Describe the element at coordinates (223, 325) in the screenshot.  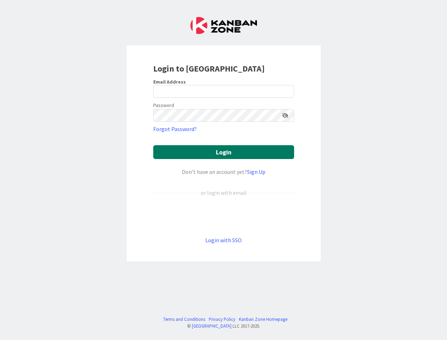
I see `div: © LLC 2017- 2025 .` at that location.